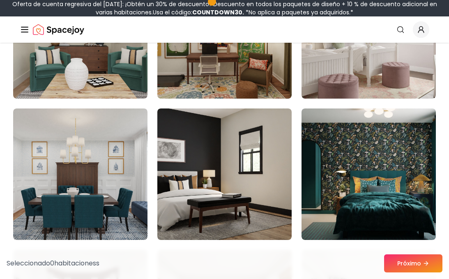 Image resolution: width=449 pixels, height=279 pixels. Describe the element at coordinates (58, 30) in the screenshot. I see `img: Logotipo de Spacejoy` at that location.